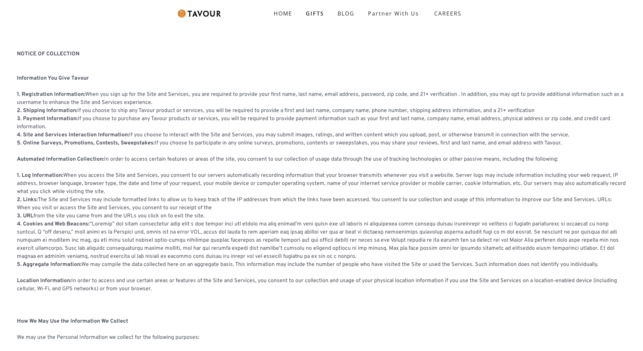 The image size is (643, 351). What do you see at coordinates (44, 281) in the screenshot?
I see `strong: Location Information:` at bounding box center [44, 281].